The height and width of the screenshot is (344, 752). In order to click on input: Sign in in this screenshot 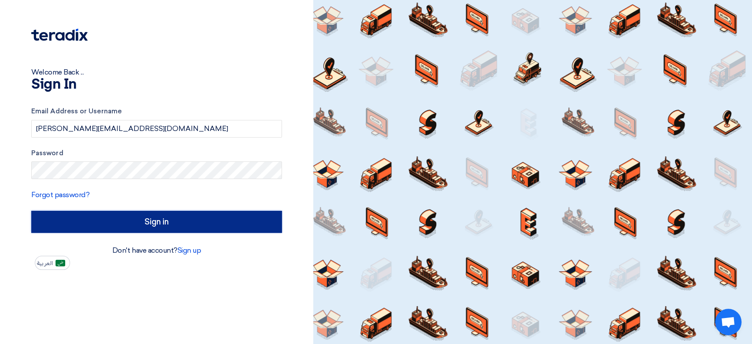, I will do `click(156, 222)`.